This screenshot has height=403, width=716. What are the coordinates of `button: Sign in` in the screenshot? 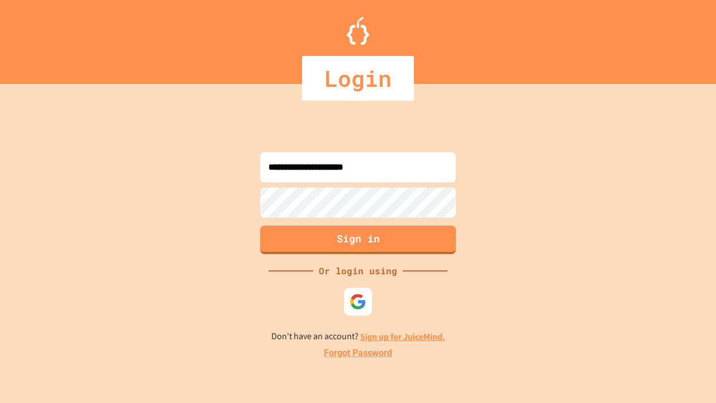 It's located at (358, 239).